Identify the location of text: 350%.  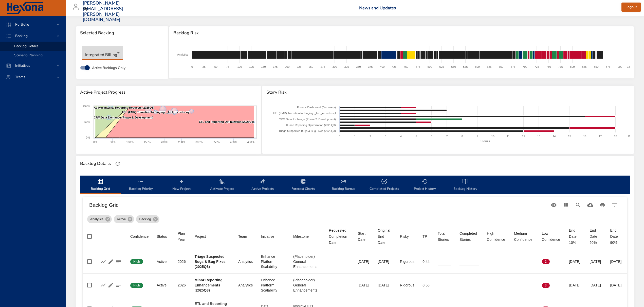
(216, 142).